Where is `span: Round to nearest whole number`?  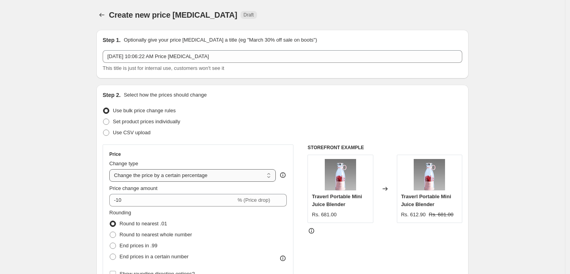
span: Round to nearest whole number is located at coordinates (156, 234).